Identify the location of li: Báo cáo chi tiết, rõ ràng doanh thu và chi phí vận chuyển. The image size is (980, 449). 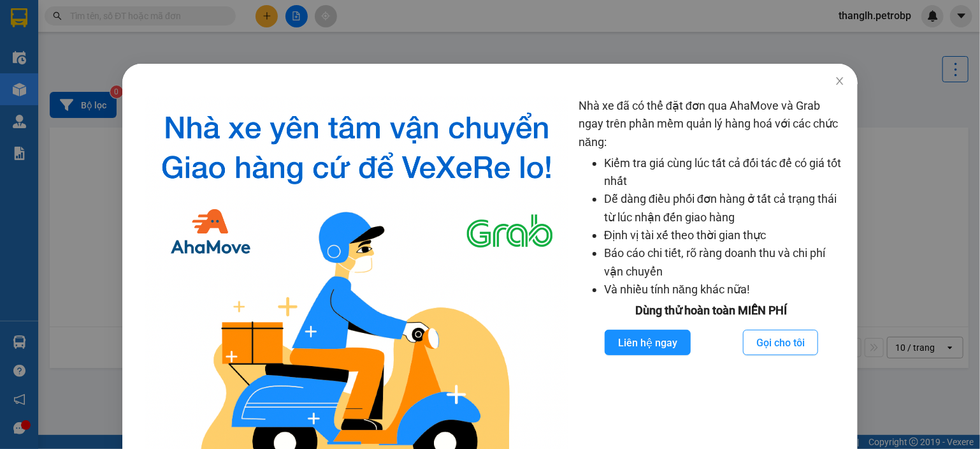
(724, 262).